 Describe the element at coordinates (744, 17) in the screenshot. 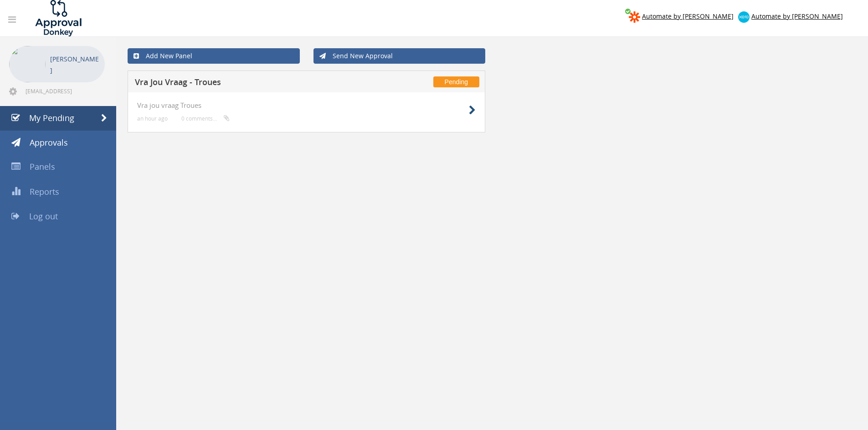

I see `img: xero-logo.png` at that location.